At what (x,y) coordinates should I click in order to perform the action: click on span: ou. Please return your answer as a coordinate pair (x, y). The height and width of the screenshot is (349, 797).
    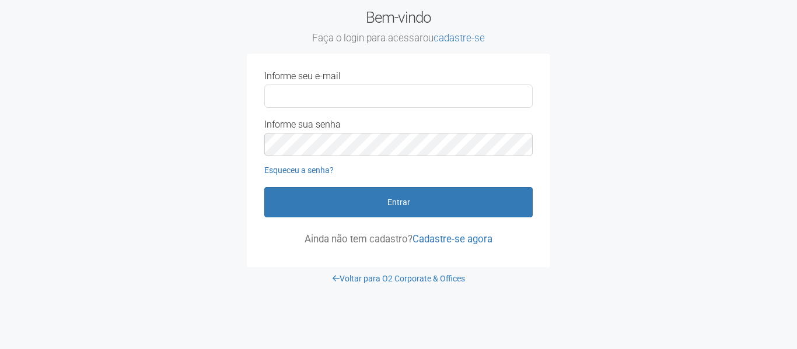
    Looking at the image, I should click on (454, 38).